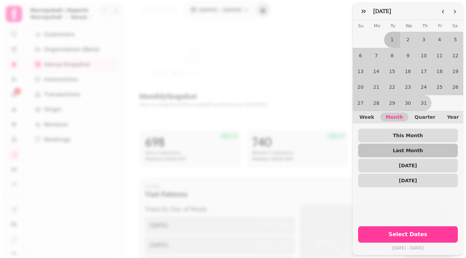 The width and height of the screenshot is (466, 258). Describe the element at coordinates (408, 56) in the screenshot. I see `button: Wednesday, July 9th, 2025, selected` at that location.